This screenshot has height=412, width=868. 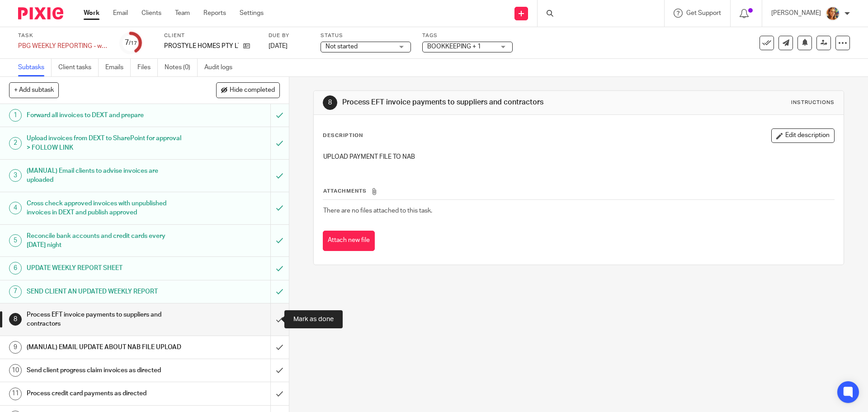 What do you see at coordinates (15, 143) in the screenshot?
I see `div: 2` at bounding box center [15, 143].